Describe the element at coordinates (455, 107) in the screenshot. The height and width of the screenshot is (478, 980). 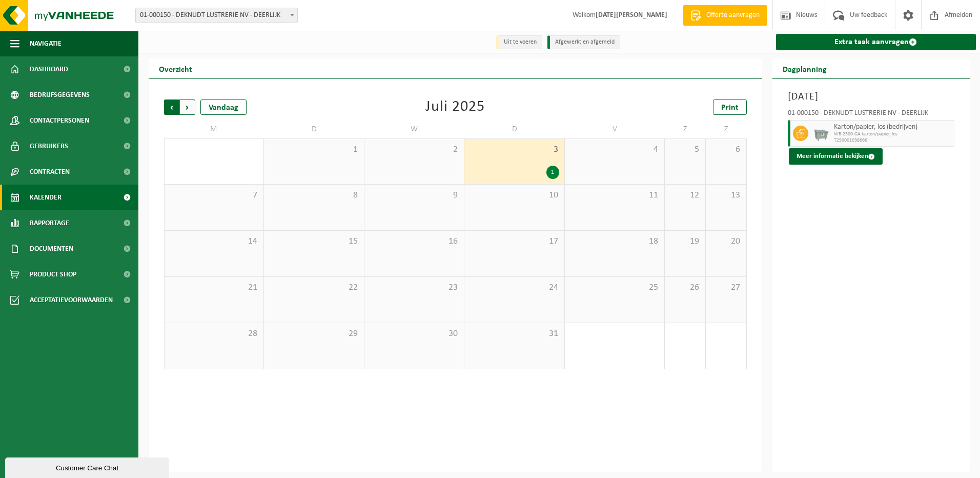
I see `div: Juli 2025` at that location.